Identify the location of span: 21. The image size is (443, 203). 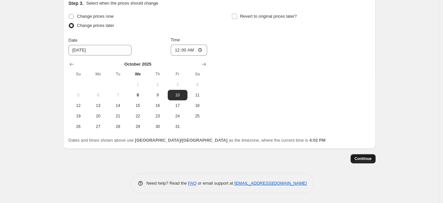
(118, 116).